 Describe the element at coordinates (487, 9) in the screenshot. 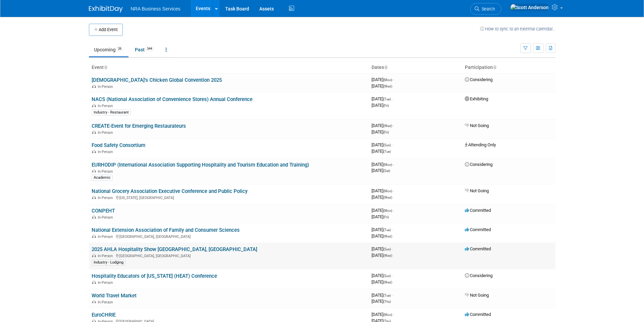

I see `span: Search` at that location.